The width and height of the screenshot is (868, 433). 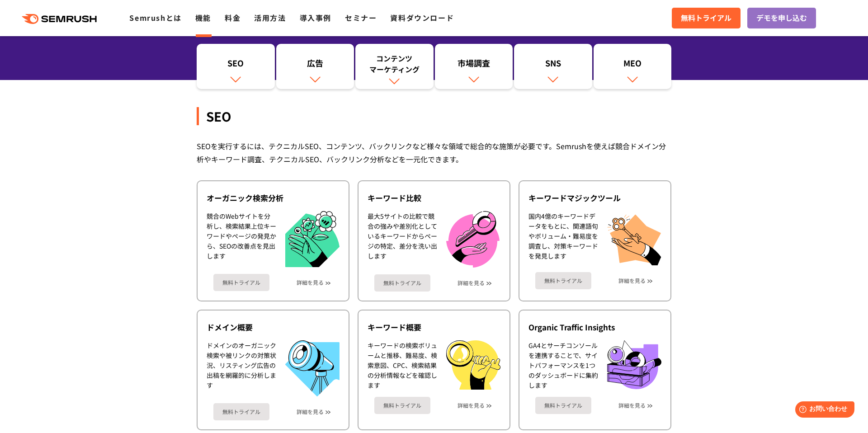 I want to click on img: キーワード比較, so click(x=473, y=240).